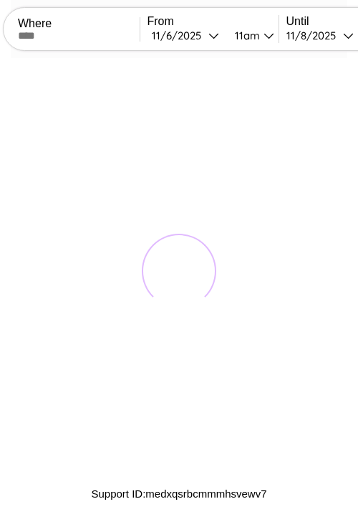  Describe the element at coordinates (251, 35) in the screenshot. I see `button: 11am` at that location.